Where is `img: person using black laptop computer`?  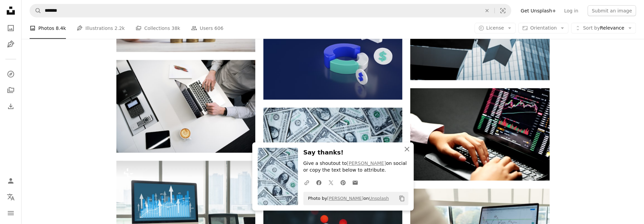
img: person using black laptop computer is located at coordinates (480, 135).